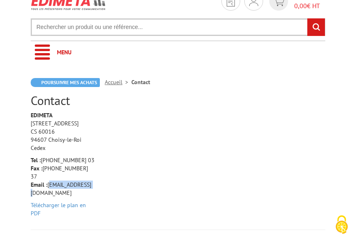 The image size is (356, 239). What do you see at coordinates (39, 185) in the screenshot?
I see `strong: Email :` at bounding box center [39, 185].